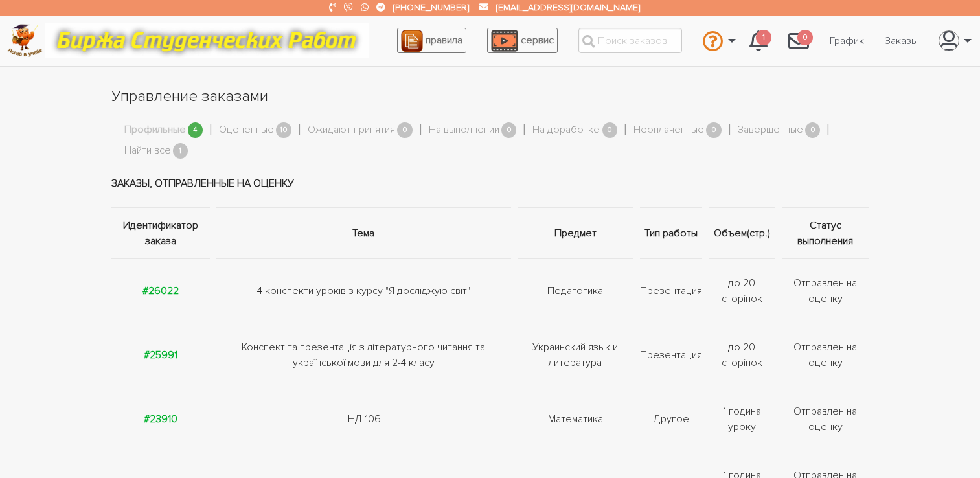  What do you see at coordinates (575, 233) in the screenshot?
I see `th: Предмет` at bounding box center [575, 233].